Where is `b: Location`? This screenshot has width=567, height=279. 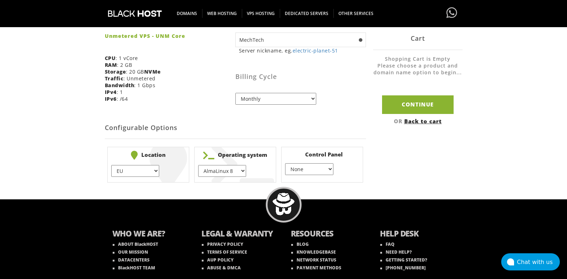
b: Location is located at coordinates (148, 155).